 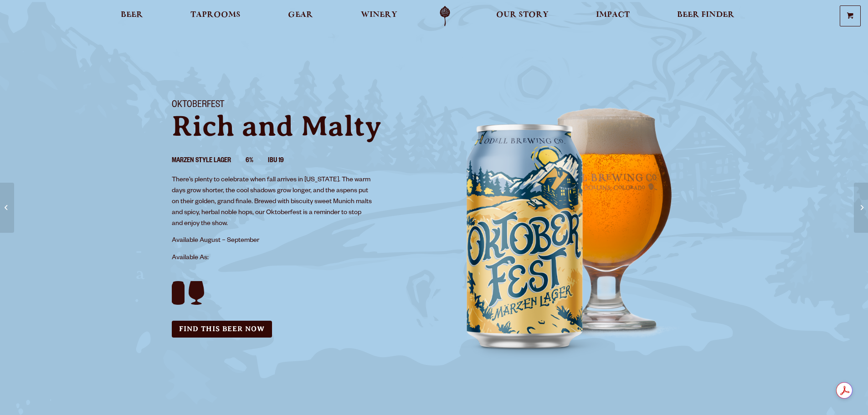 I want to click on span: Beer Finder, so click(x=706, y=15).